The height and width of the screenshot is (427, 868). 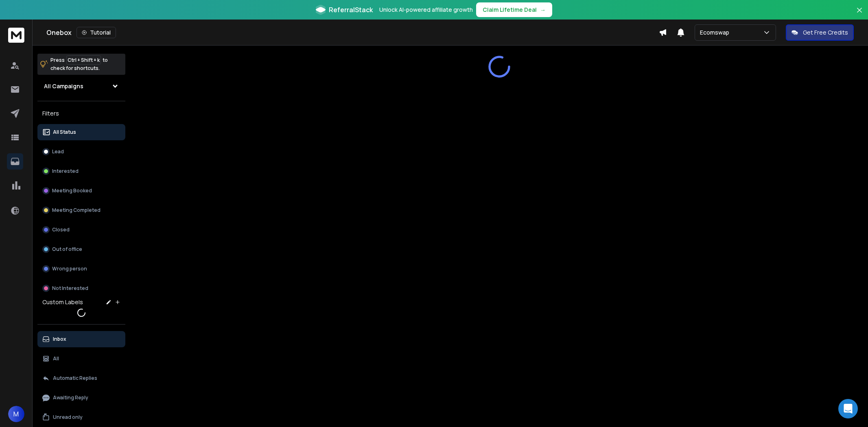 What do you see at coordinates (81, 211) in the screenshot?
I see `button: Meeting Completed` at bounding box center [81, 211].